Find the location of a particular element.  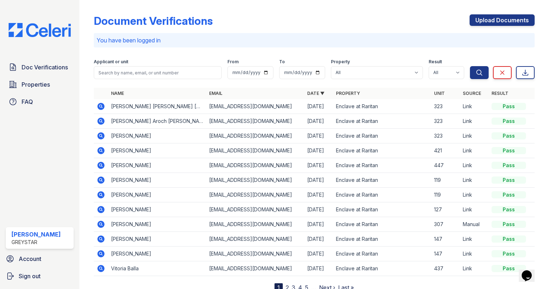

a: Properties is located at coordinates (40, 84).